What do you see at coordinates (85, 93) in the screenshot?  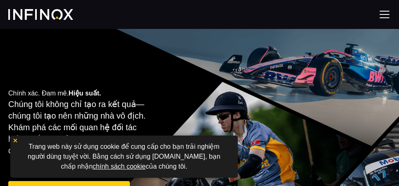 I see `strong: Hiệu suất.` at bounding box center [85, 93].